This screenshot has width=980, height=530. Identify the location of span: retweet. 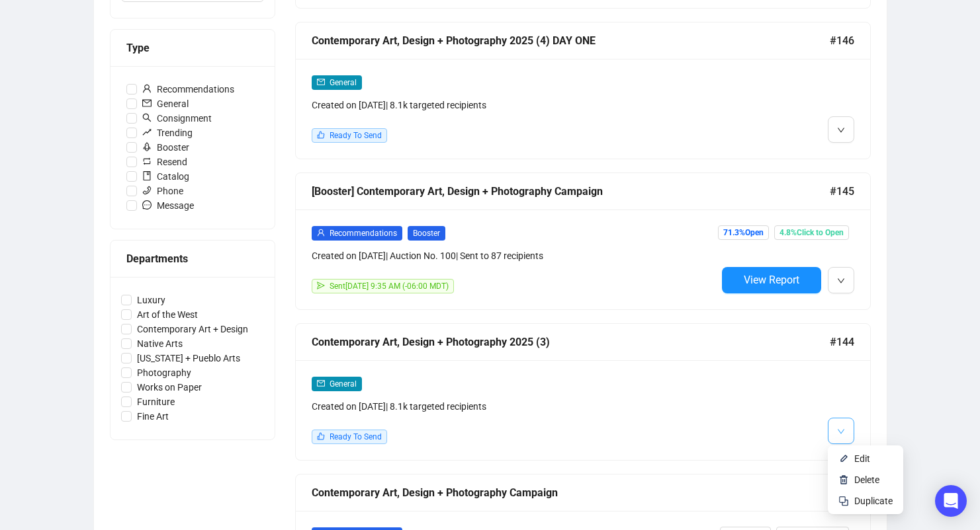
(147, 161).